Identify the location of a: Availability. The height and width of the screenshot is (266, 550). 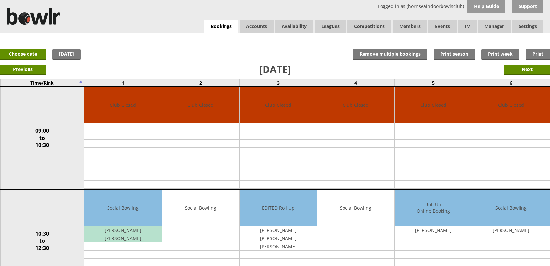
(294, 26).